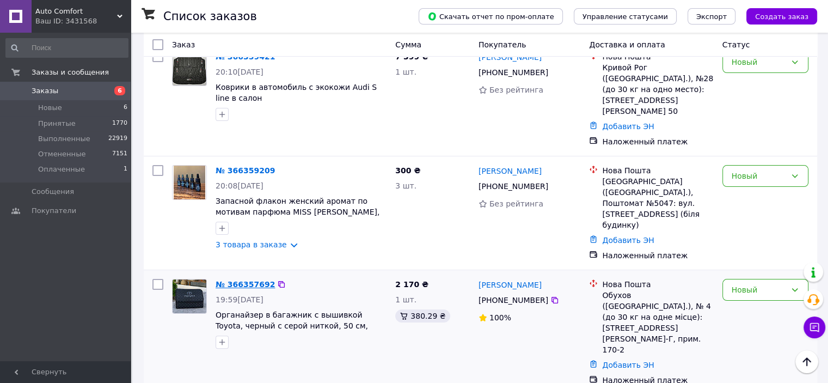  What do you see at coordinates (76, 11) in the screenshot?
I see `span: Auto Comfort` at bounding box center [76, 11].